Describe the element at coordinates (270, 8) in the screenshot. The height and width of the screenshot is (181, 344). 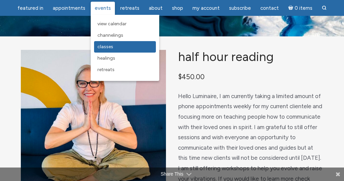
I see `a: Contact` at that location.